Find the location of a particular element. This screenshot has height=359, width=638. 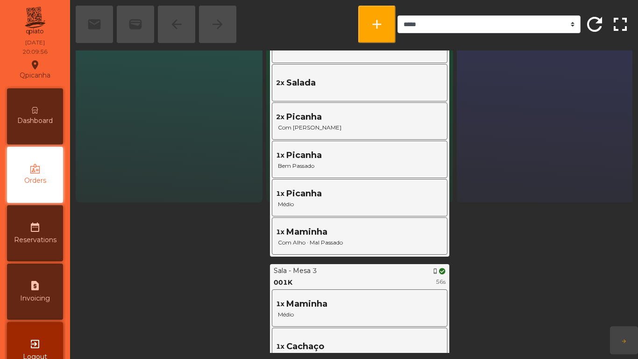

div: Sala - is located at coordinates (282, 270).